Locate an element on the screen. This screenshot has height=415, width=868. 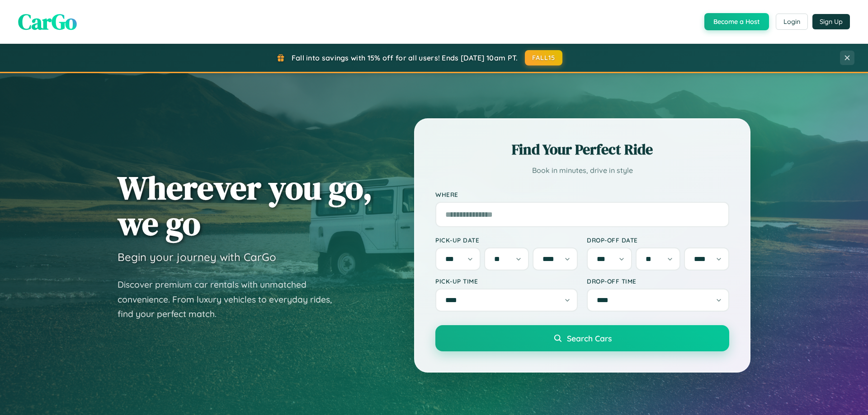
label: Drop-off Time is located at coordinates (658, 281).